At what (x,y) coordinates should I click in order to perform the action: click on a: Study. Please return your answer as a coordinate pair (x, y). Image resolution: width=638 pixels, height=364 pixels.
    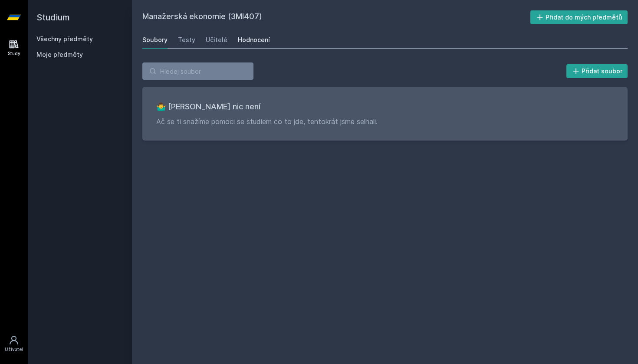
    Looking at the image, I should click on (14, 48).